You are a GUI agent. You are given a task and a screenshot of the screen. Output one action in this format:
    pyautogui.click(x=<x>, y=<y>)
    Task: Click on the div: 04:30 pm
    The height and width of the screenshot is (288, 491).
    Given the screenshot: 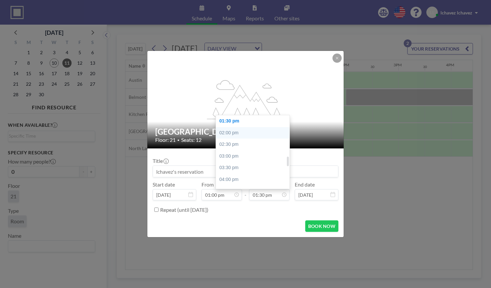 What is the action you would take?
    pyautogui.click(x=255, y=192)
    